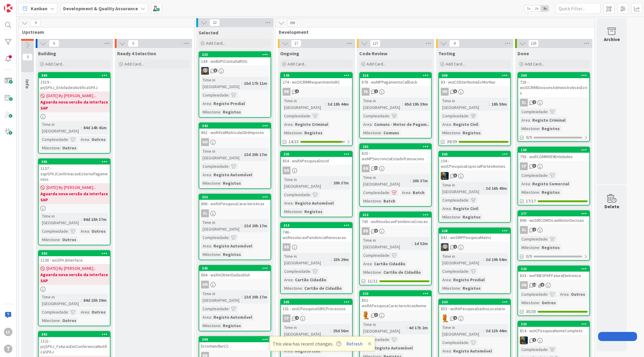 Image resolution: width=644 pixels, height=357 pixels. What do you see at coordinates (475, 79) in the screenshot?
I see `div: 30083 - wsICObterNomeEcMorNac` at bounding box center [475, 79].